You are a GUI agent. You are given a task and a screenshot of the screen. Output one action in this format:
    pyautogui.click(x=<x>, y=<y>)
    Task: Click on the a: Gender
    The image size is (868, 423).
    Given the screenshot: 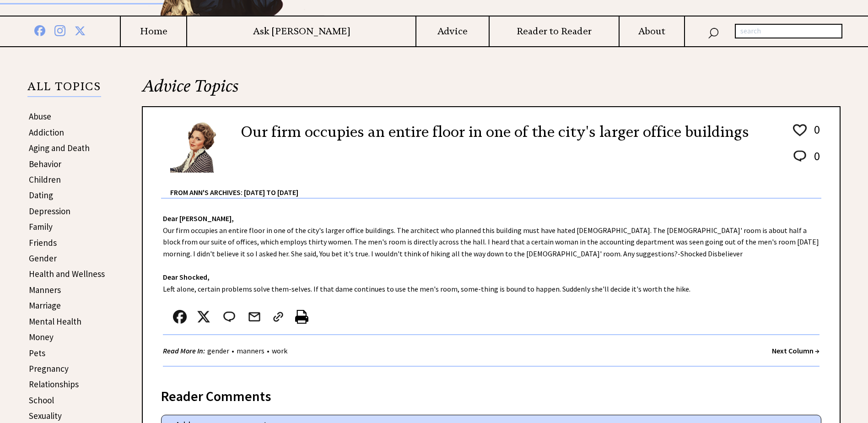 What is the action you would take?
    pyautogui.click(x=43, y=258)
    